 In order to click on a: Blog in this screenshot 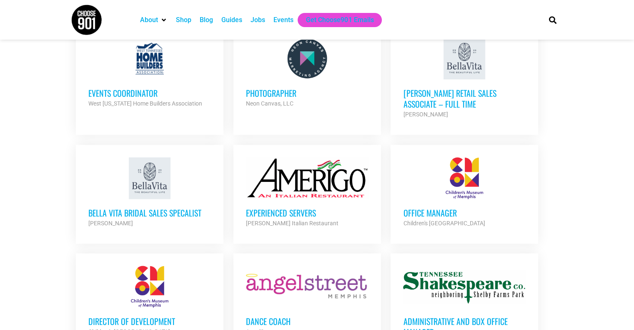, I will do `click(206, 20)`.